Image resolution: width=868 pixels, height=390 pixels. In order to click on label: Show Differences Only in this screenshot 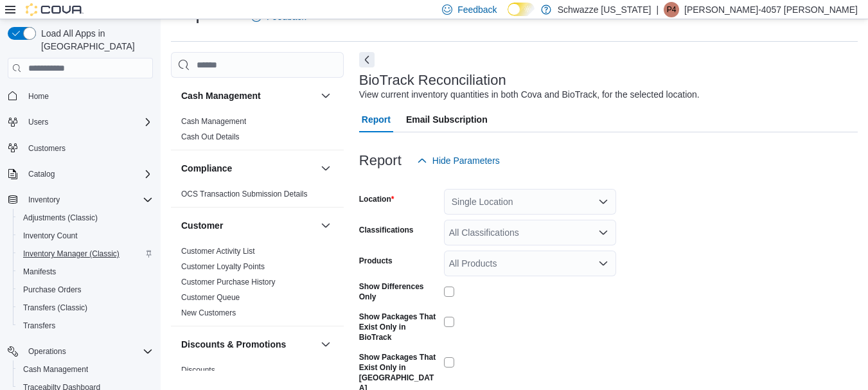, I will do `click(399, 292)`.